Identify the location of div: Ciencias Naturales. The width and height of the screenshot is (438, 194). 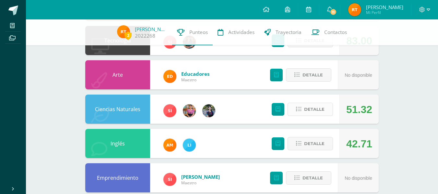
(118, 109).